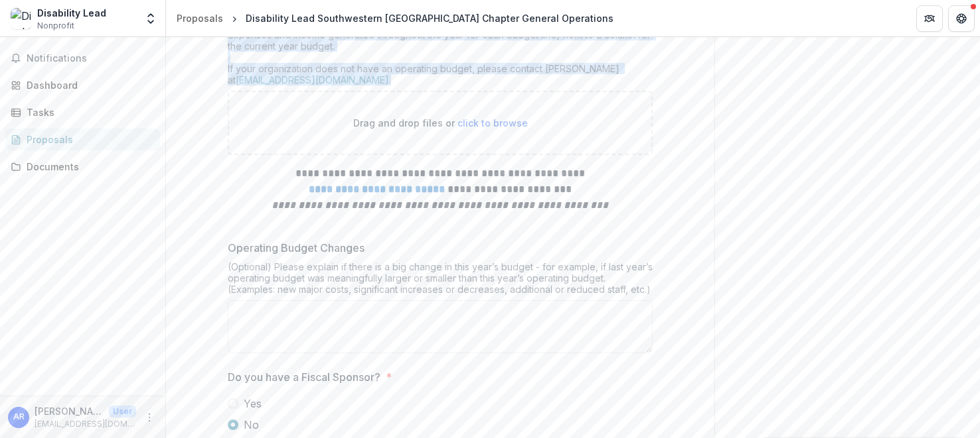  I want to click on button: Partners, so click(929, 18).